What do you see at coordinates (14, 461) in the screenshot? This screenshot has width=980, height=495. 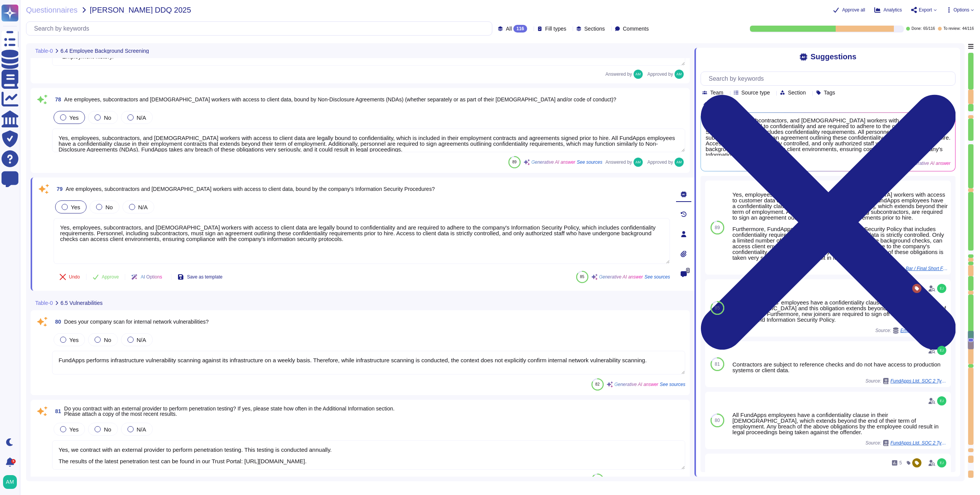 I see `div: 5` at bounding box center [14, 461].